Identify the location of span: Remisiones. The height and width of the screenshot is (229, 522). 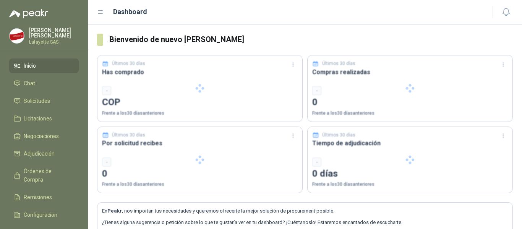
(38, 197).